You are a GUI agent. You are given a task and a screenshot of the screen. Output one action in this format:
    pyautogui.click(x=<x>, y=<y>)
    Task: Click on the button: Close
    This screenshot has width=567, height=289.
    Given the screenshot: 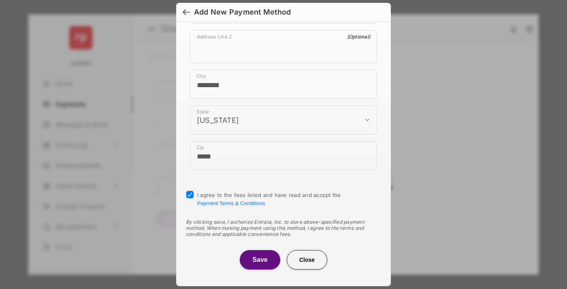 What is the action you would take?
    pyautogui.click(x=307, y=260)
    